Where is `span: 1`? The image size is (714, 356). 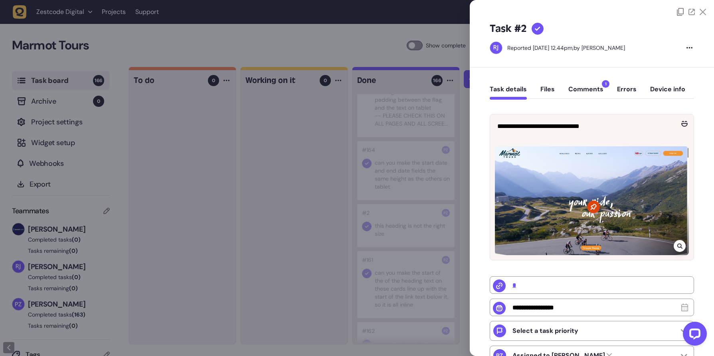 span: 1 is located at coordinates (605, 84).